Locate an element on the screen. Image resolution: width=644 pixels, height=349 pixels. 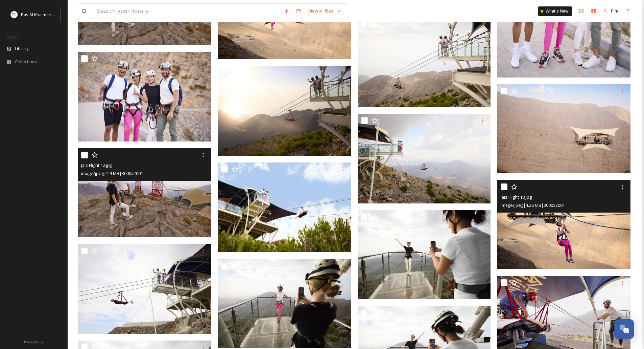
span: Privacy Policy is located at coordinates (33, 342).